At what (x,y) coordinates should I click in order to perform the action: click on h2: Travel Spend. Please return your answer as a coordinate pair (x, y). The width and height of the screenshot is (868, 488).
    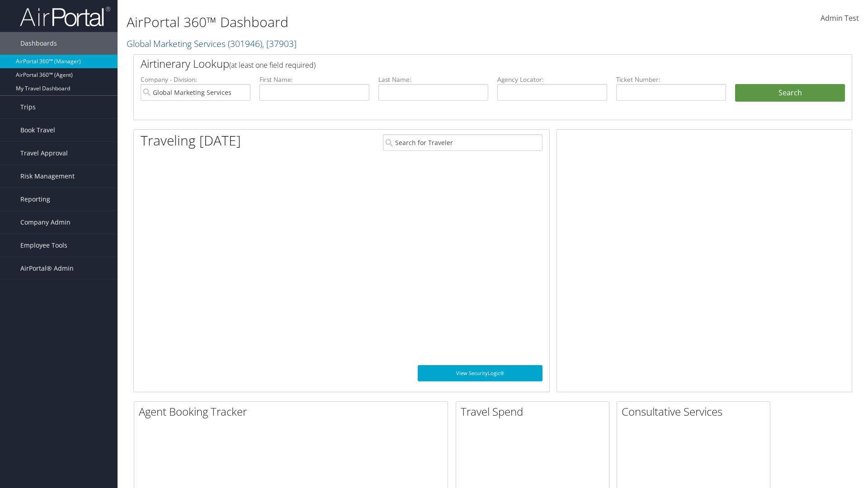
    Looking at the image, I should click on (535, 411).